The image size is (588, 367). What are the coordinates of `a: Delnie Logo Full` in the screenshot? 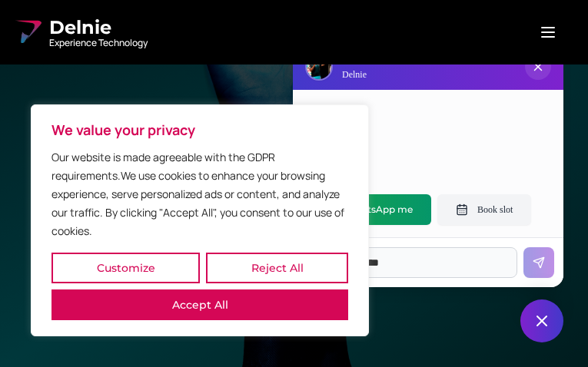 It's located at (80, 32).